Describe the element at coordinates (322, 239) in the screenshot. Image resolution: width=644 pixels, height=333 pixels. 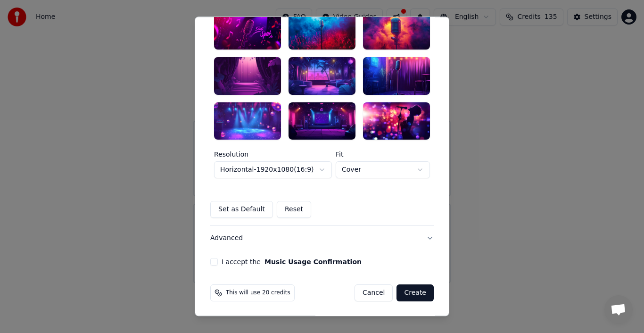
I see `button: Advanced` at that location.